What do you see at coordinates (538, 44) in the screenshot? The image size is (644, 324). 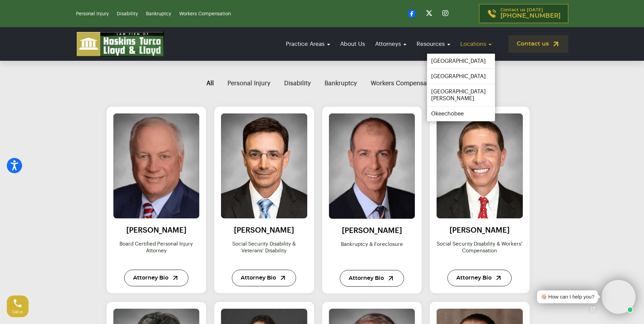 I see `a: Contact us` at bounding box center [538, 44].